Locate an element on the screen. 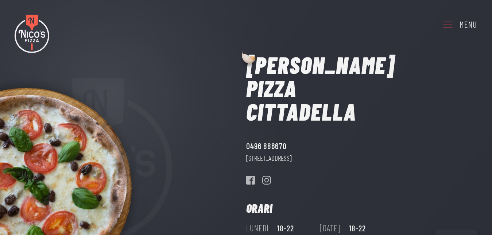 This screenshot has height=235, width=492. h2: Orari is located at coordinates (259, 208).